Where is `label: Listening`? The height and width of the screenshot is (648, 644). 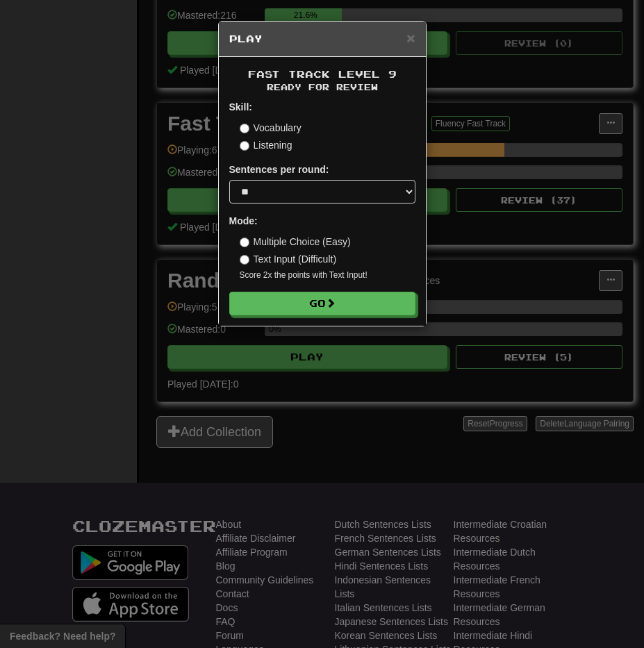 label: Listening is located at coordinates (266, 145).